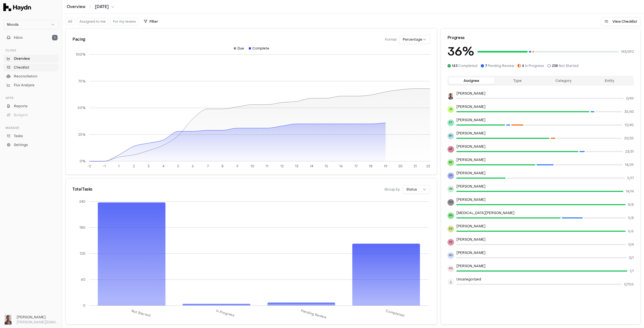 The image size is (644, 328). Describe the element at coordinates (486, 66) in the screenshot. I see `span: 7` at that location.